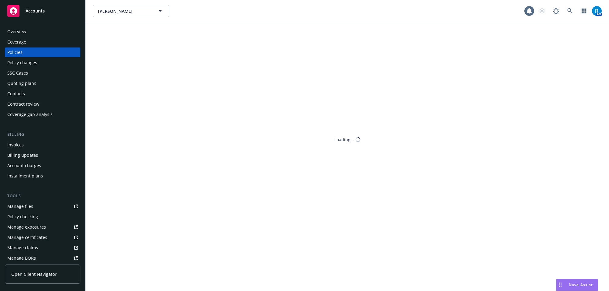 The height and width of the screenshot is (291, 609). What do you see at coordinates (20, 207) in the screenshot?
I see `div: Manage files` at bounding box center [20, 207].